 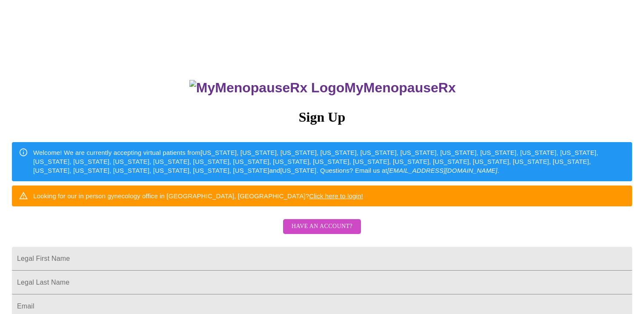 I want to click on h3: Sign Up, so click(x=322, y=117).